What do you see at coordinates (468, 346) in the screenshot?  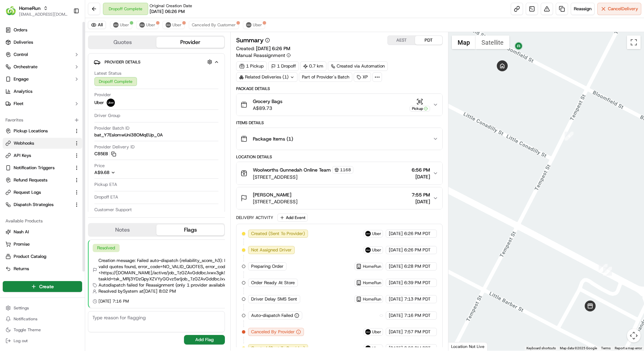 I see `div: Location Not Live` at bounding box center [468, 346].